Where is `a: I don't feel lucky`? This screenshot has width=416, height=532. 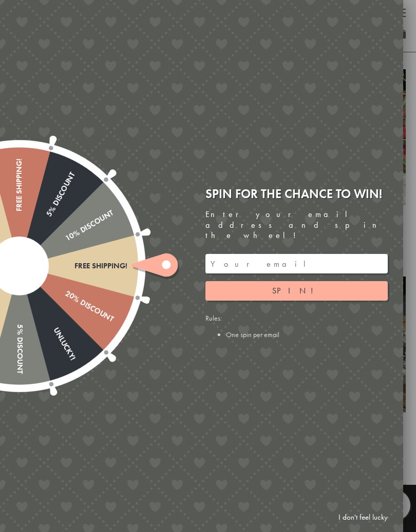
a: I don't feel lucky is located at coordinates (363, 517).